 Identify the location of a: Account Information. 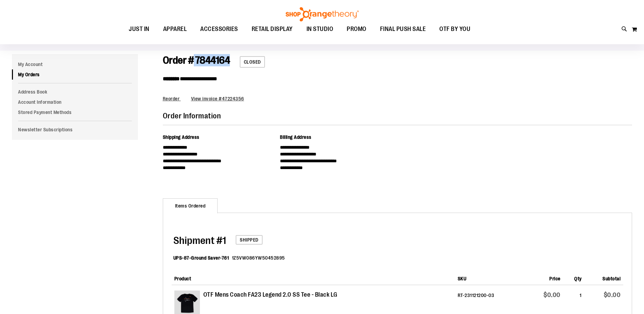
(75, 102).